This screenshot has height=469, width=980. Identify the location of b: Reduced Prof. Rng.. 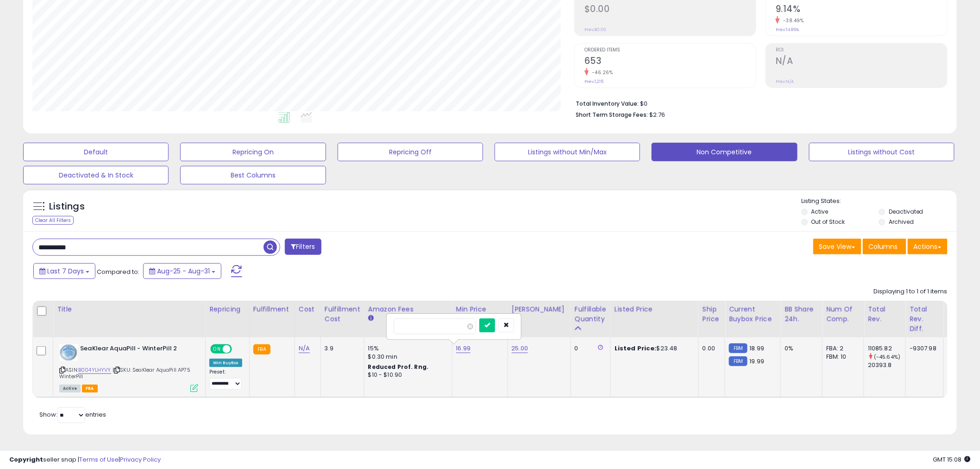
(398, 367).